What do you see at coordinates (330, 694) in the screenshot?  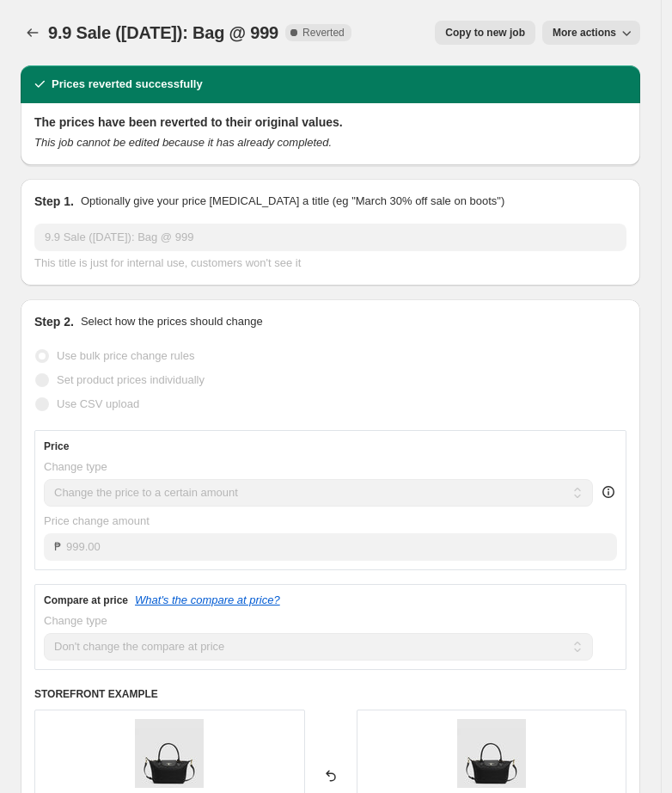 I see `h6: STOREFRONT EXAMPLE` at bounding box center [330, 694].